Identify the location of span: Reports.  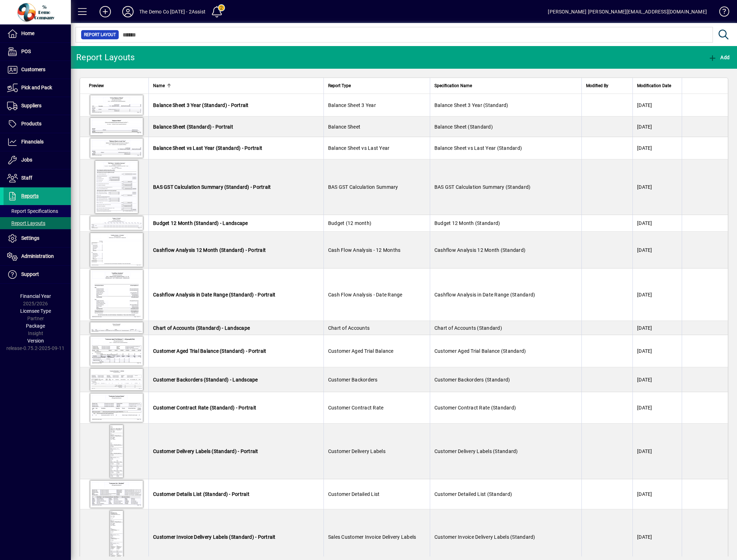
(29, 196).